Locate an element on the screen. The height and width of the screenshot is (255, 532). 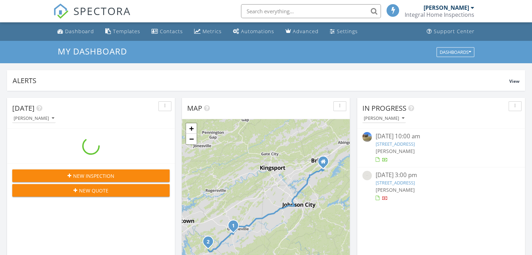
div: 2461 Summer Way, Parrottsville, TN 37843 is located at coordinates (210, 244).